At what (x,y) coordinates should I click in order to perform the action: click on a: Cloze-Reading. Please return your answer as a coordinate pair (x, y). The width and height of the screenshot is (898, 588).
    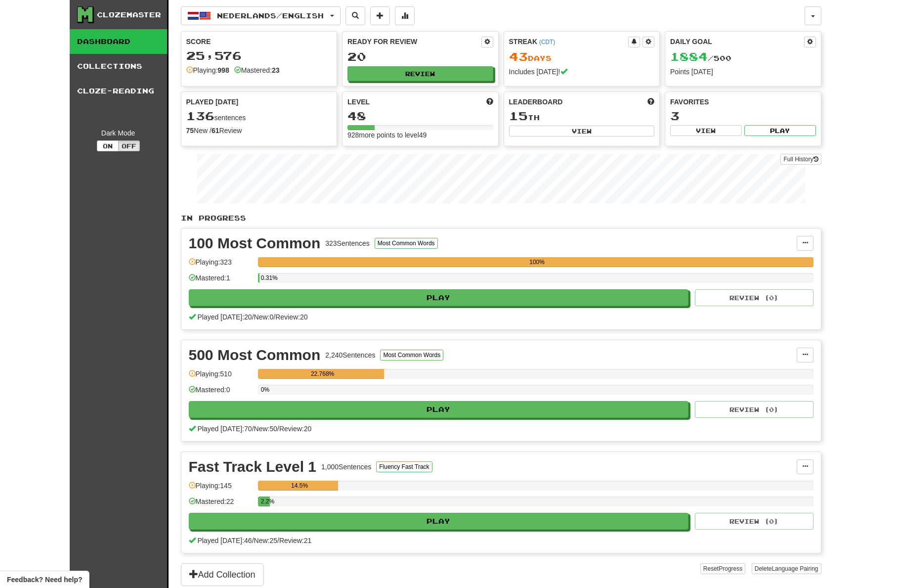
    Looking at the image, I should click on (118, 91).